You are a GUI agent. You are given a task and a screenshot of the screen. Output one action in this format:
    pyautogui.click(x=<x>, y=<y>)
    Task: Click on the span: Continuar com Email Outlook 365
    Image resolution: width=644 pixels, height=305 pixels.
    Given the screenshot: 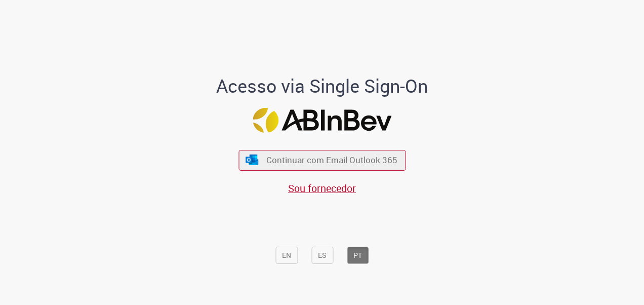 What is the action you would take?
    pyautogui.click(x=332, y=161)
    